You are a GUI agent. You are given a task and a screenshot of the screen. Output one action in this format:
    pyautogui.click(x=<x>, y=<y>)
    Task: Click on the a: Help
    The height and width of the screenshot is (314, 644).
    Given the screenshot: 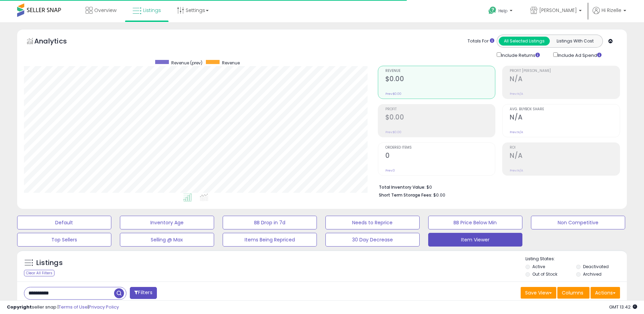 What is the action you would take?
    pyautogui.click(x=502, y=11)
    